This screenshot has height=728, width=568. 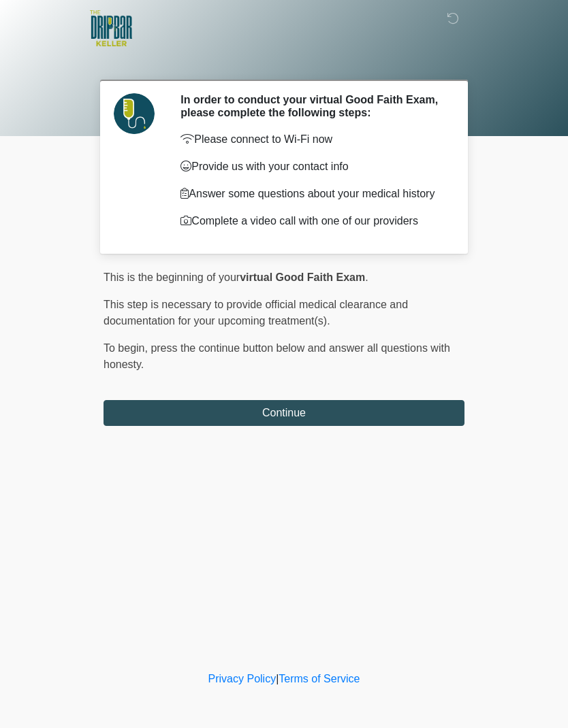 What do you see at coordinates (284, 413) in the screenshot?
I see `button: Continue` at bounding box center [284, 413].